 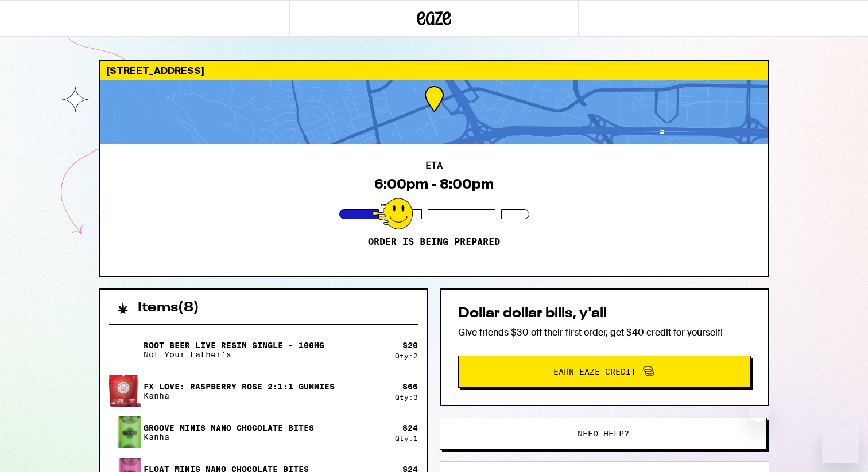 I want to click on p: FX LOVE: Raspberry Rose 2:1:1 Gummies, so click(x=239, y=386).